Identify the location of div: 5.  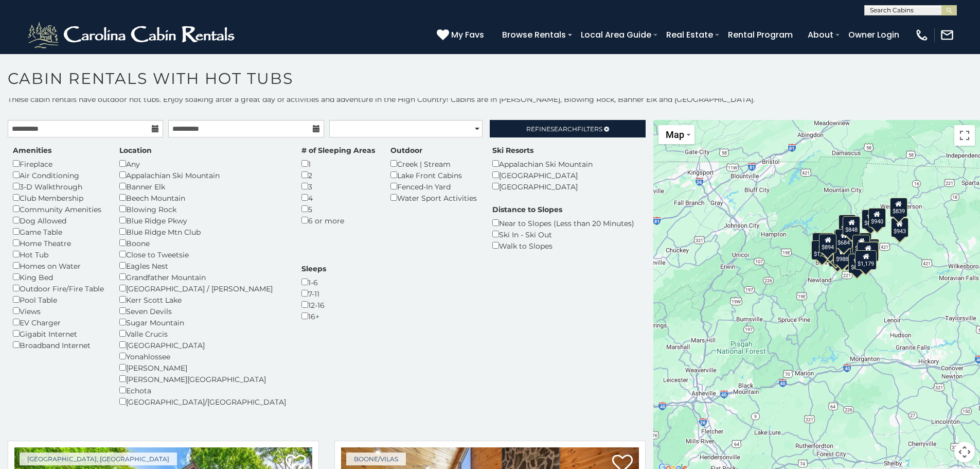
(338, 209).